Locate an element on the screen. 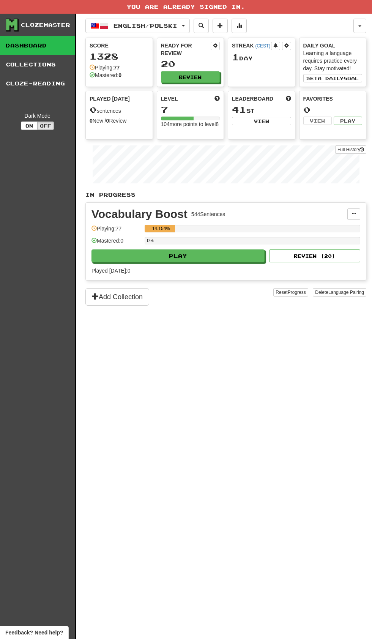 The image size is (372, 639). div: 14.154% is located at coordinates (161, 229).